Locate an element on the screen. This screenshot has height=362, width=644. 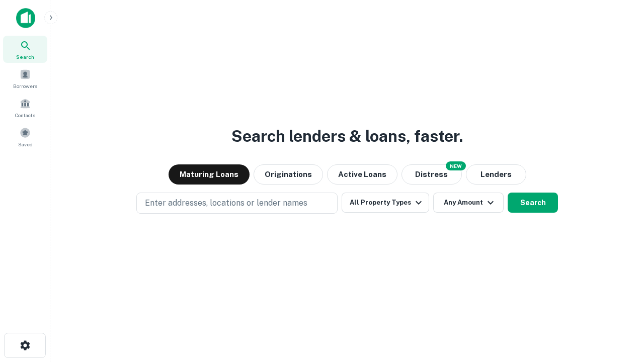
button: Any Amount is located at coordinates (468, 203).